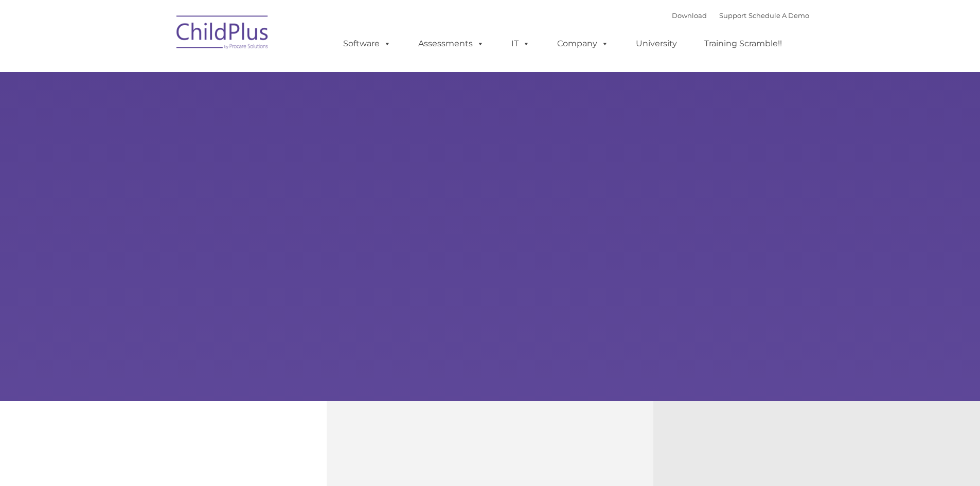  Describe the element at coordinates (689, 16) in the screenshot. I see `a: Download` at that location.